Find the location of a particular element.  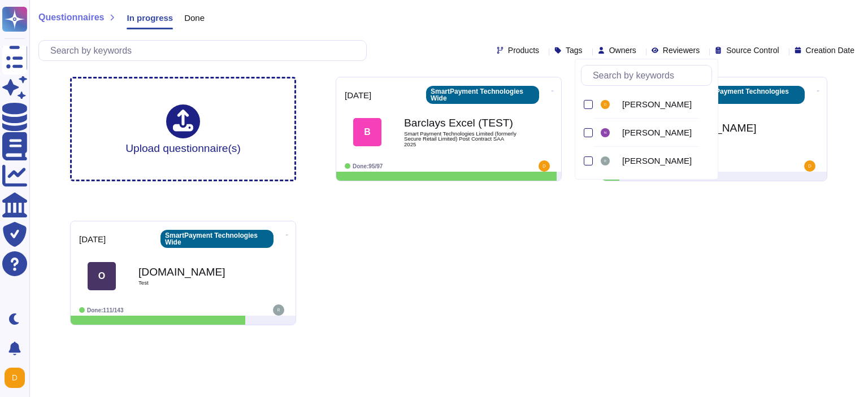

span: In progress is located at coordinates (150, 17).